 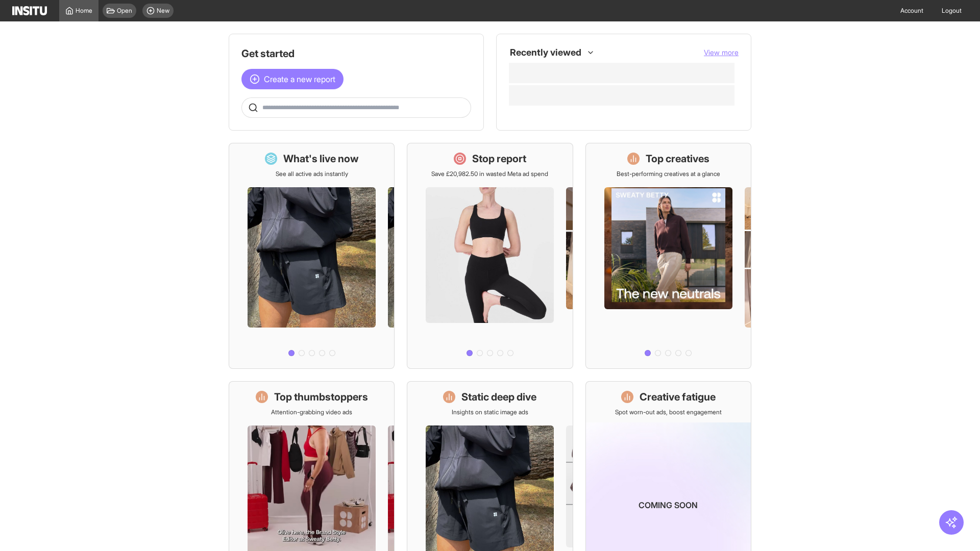 I want to click on p: Best-performing creatives at a glance, so click(x=668, y=174).